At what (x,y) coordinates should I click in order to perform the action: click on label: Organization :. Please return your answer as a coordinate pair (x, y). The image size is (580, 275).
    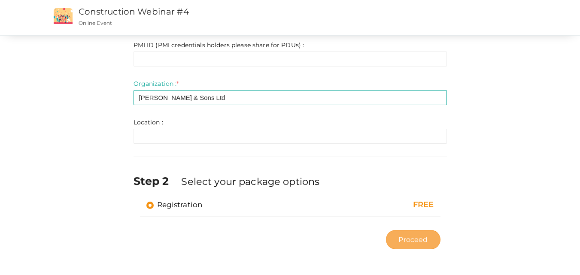
    Looking at the image, I should click on (156, 84).